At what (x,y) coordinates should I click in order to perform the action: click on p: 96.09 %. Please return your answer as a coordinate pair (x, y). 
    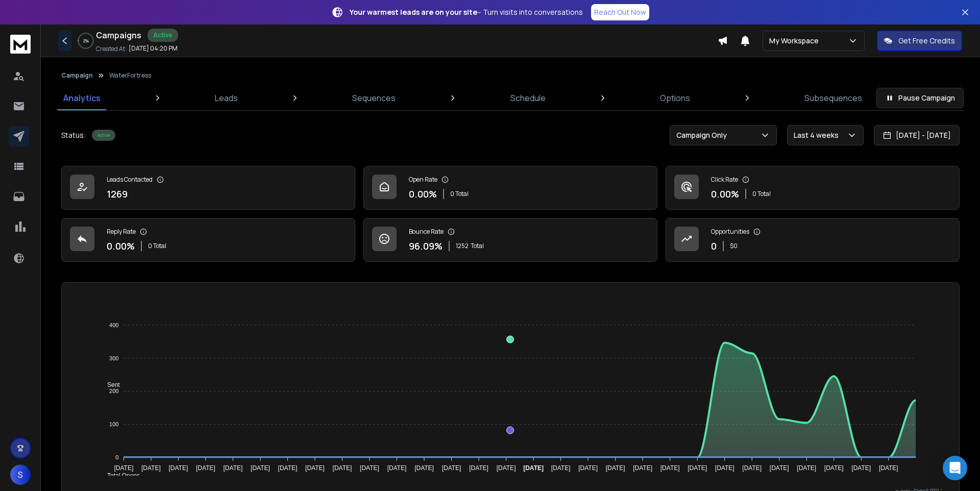
    Looking at the image, I should click on (425, 246).